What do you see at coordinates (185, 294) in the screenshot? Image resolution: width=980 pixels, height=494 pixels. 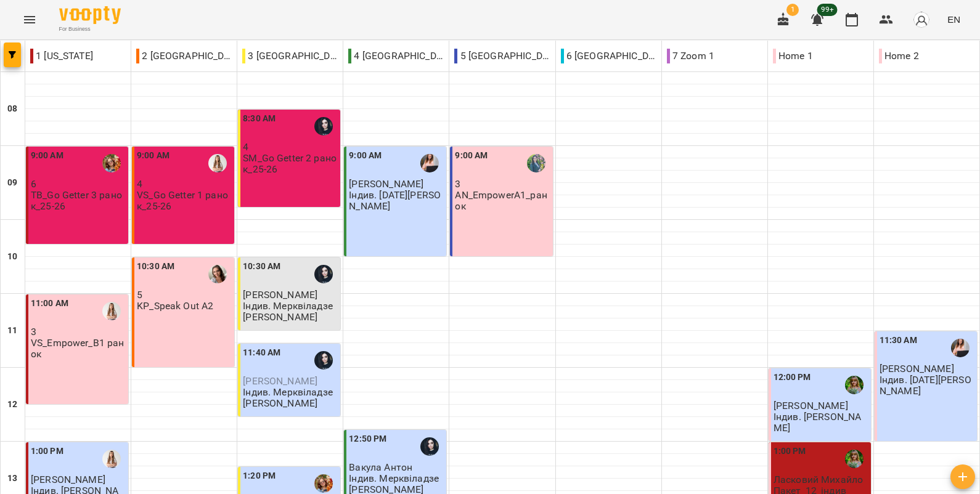 I see `p: 5` at bounding box center [185, 294].